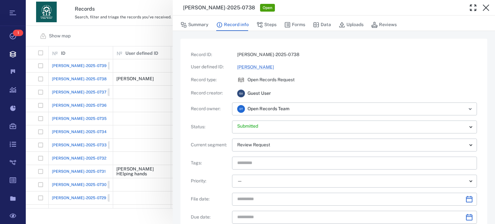  I want to click on div: O T, so click(241, 109).